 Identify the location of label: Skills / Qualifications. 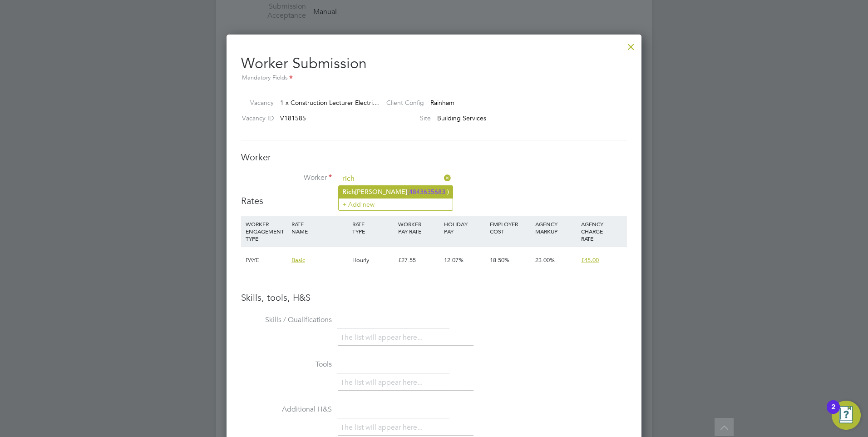
(287, 320).